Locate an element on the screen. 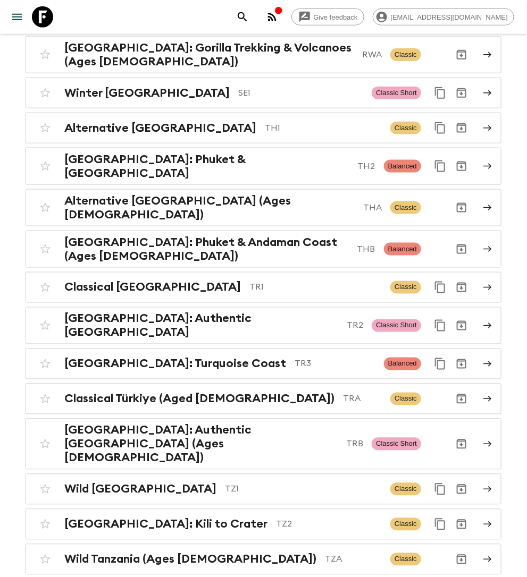  p: TZ1 is located at coordinates (303, 489).